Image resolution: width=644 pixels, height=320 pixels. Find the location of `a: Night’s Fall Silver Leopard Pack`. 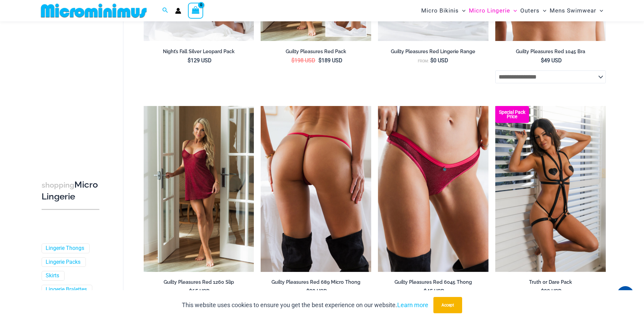

a: Night’s Fall Silver Leopard Pack is located at coordinates (199, 53).